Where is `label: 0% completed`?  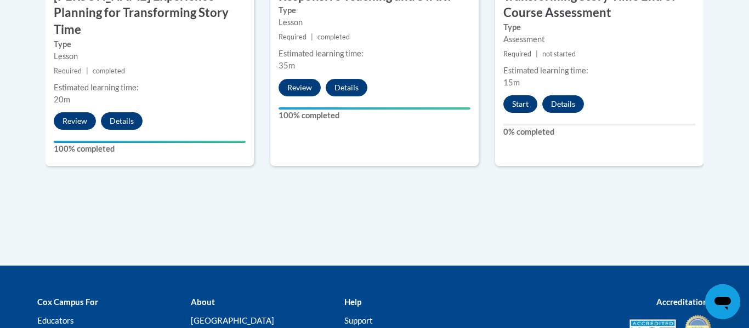 label: 0% completed is located at coordinates (599, 132).